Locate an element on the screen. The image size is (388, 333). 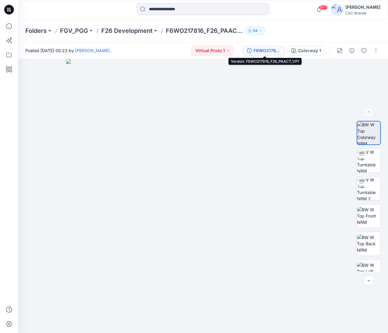
button: 54 is located at coordinates (255, 31).